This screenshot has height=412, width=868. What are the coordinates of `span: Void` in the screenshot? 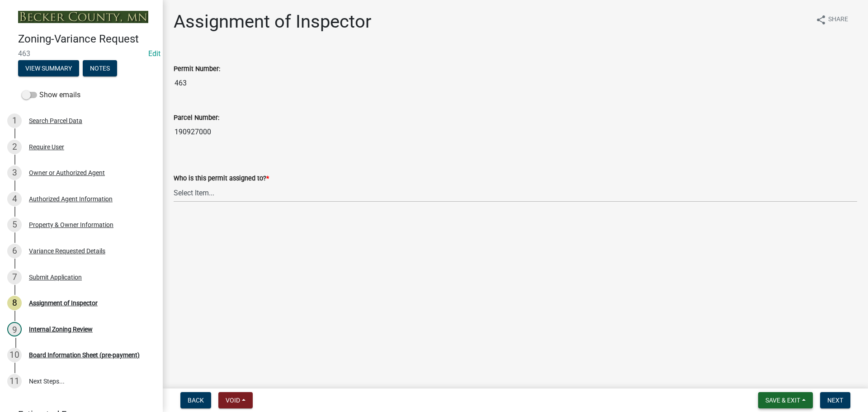 It's located at (233, 400).